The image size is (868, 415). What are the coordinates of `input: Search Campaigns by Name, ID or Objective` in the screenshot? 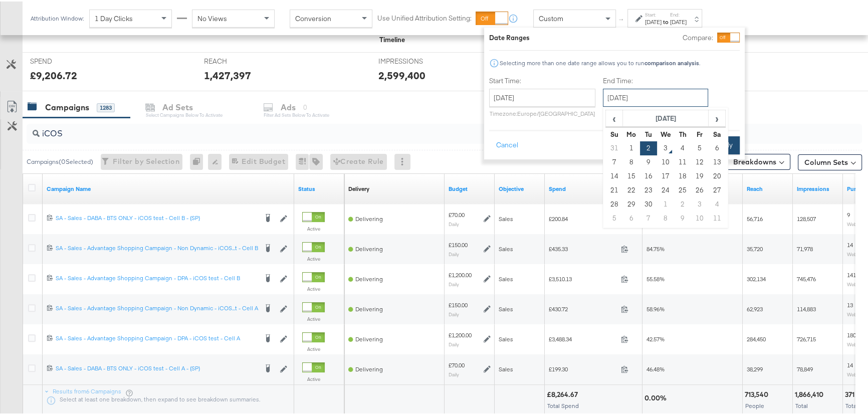 It's located at (413, 128).